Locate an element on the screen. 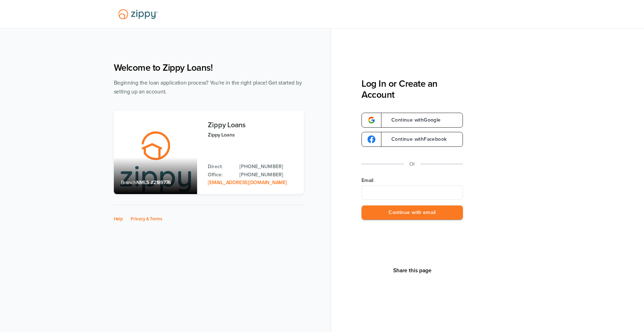  h3: Zippy Loans is located at coordinates (252, 125).